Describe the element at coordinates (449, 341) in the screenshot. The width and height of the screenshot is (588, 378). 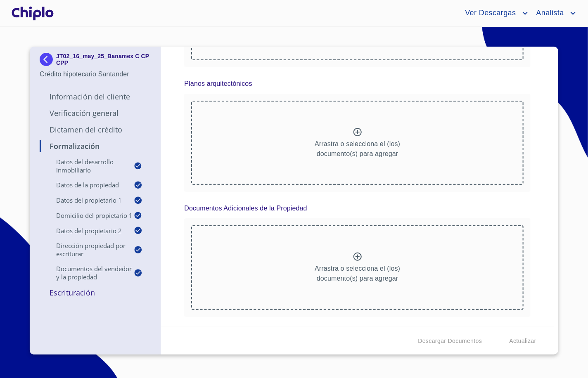
I see `span: Descargar Documentos` at that location.